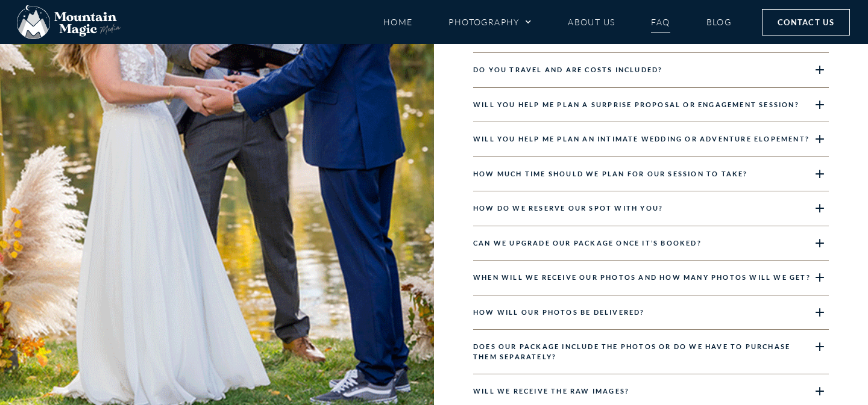 The height and width of the screenshot is (405, 868). What do you see at coordinates (805, 22) in the screenshot?
I see `a: Contact Us` at bounding box center [805, 22].